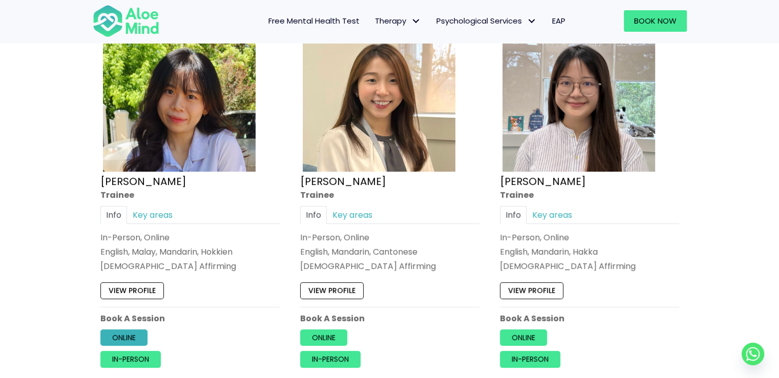  Describe the element at coordinates (379, 95) in the screenshot. I see `img: IMG_1660 – Tracy Kwah` at that location.